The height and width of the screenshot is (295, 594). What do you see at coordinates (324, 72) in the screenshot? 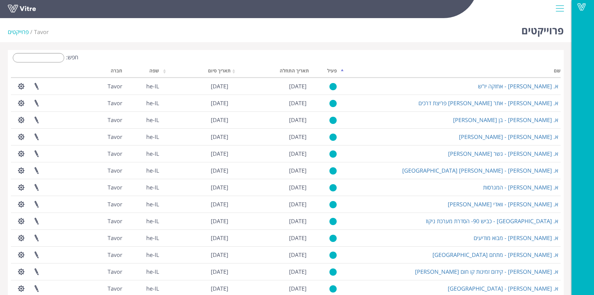
I see `th: פעיל` at bounding box center [324, 72].